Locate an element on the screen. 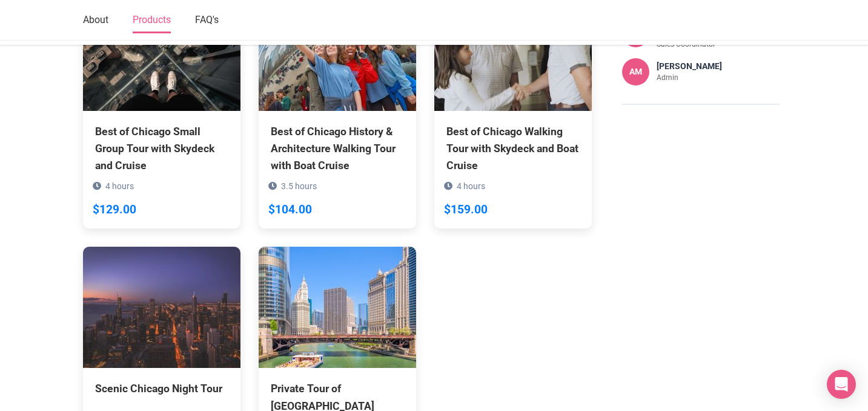 The image size is (868, 411). div: Open Intercom Messenger is located at coordinates (842, 385).